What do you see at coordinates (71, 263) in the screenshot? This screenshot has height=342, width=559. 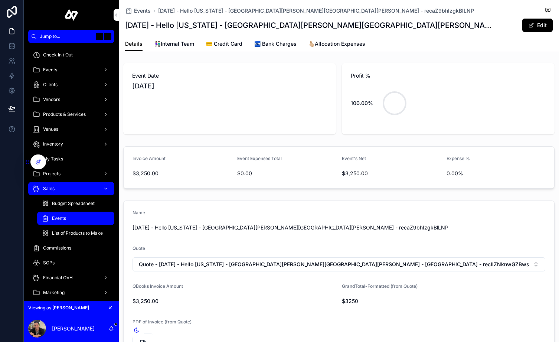 I see `a: SOPs` at bounding box center [71, 263].